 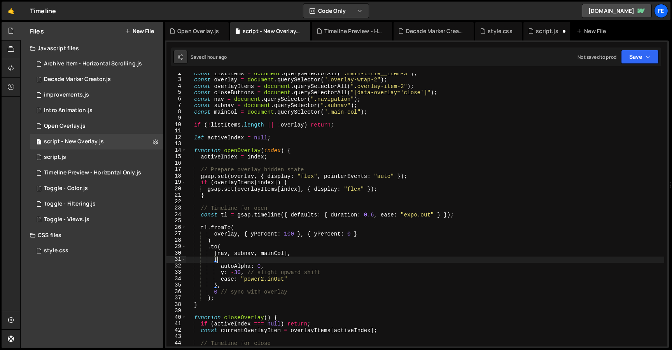 What do you see at coordinates (39, 142) in the screenshot?
I see `span: 1` at bounding box center [39, 142].